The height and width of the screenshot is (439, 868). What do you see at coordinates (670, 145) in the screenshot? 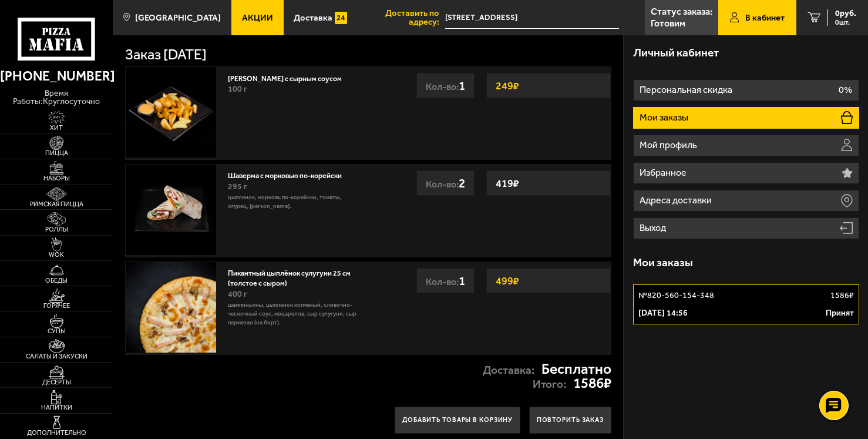
I see `p: Мой профиль` at bounding box center [670, 145].